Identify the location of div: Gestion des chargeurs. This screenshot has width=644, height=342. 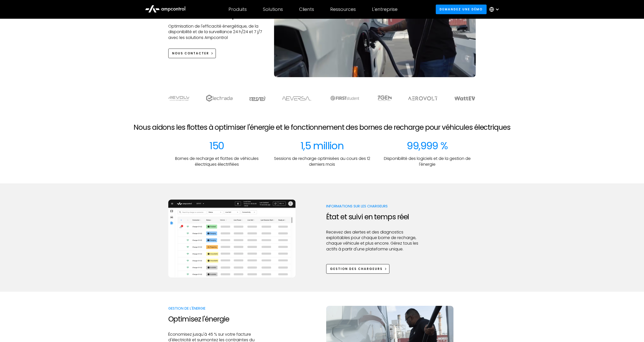
(356, 269).